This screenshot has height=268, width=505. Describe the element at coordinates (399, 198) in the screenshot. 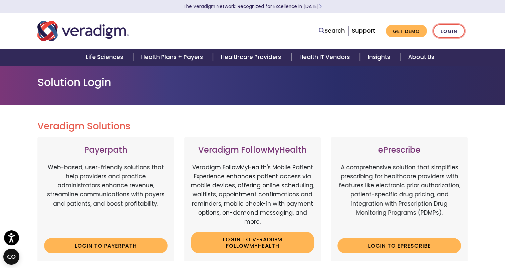

I see `p: A comprehensive solution that simplifies prescribing for healthcare providers with features like ...` at that location.